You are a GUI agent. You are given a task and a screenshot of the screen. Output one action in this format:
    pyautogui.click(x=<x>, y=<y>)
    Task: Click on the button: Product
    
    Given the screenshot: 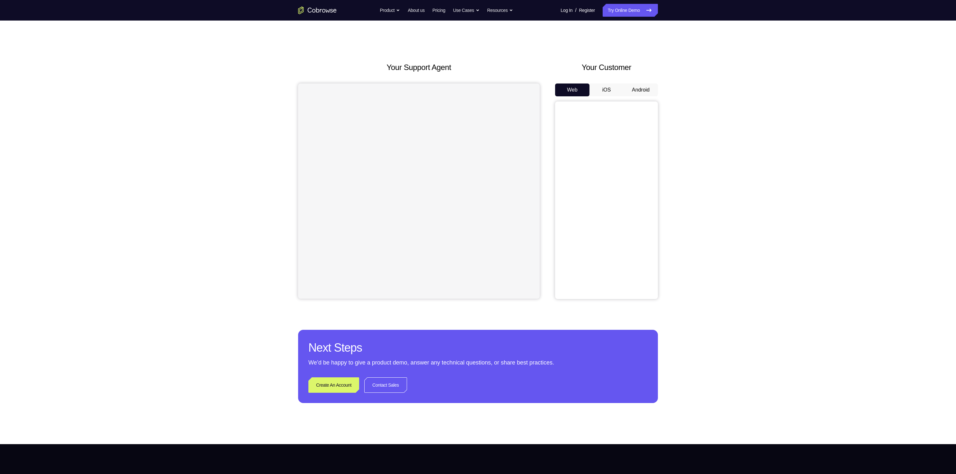 What is the action you would take?
    pyautogui.click(x=390, y=10)
    